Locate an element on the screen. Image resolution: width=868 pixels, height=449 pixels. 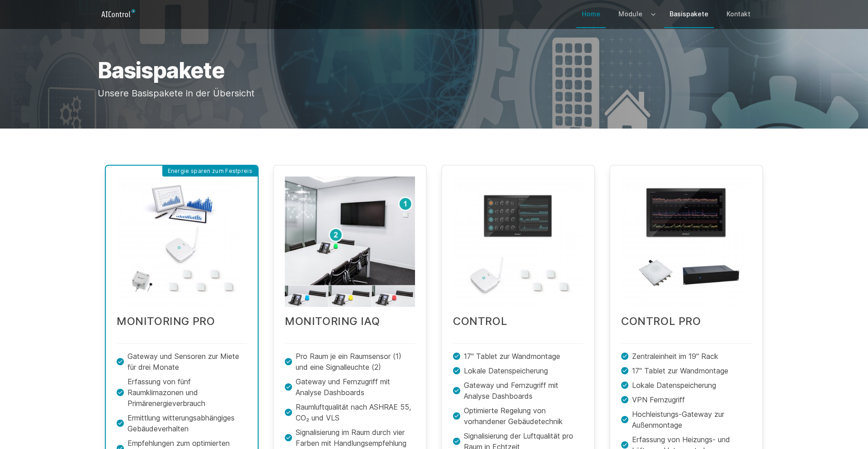
img: MONITORING PRO is located at coordinates (182, 241).